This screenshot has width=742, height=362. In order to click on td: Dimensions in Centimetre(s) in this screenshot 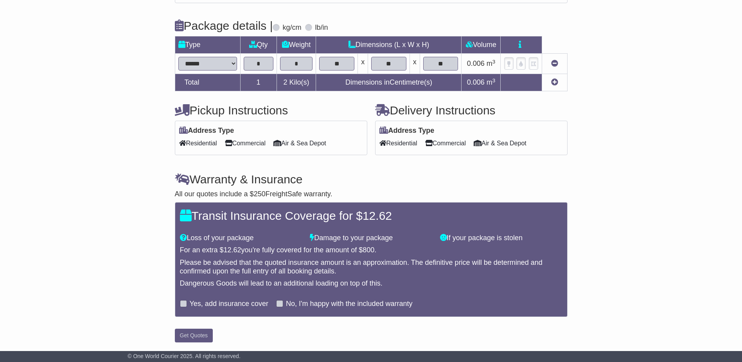, I will do `click(389, 83)`.